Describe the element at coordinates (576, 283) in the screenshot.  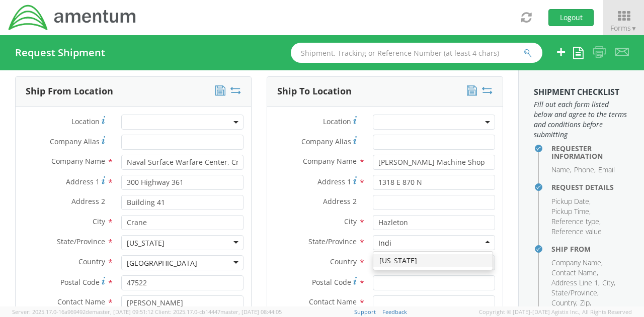
I see `li: Address Line 1` at that location.